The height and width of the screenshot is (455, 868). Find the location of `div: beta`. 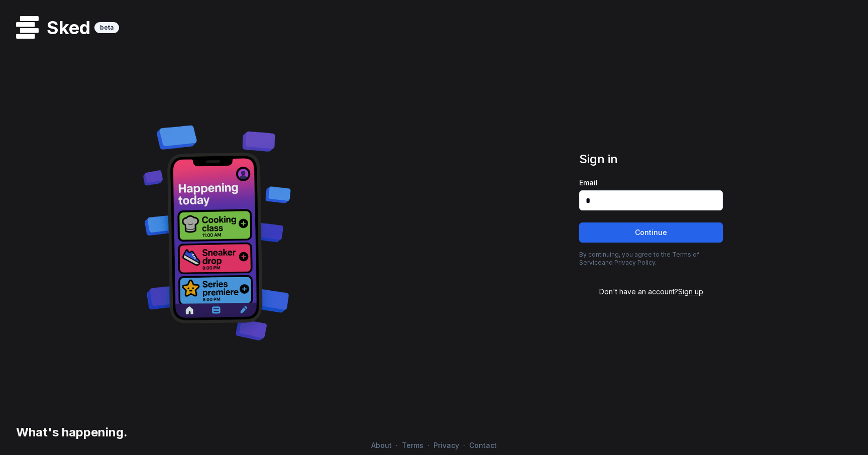

div: beta is located at coordinates (106, 28).